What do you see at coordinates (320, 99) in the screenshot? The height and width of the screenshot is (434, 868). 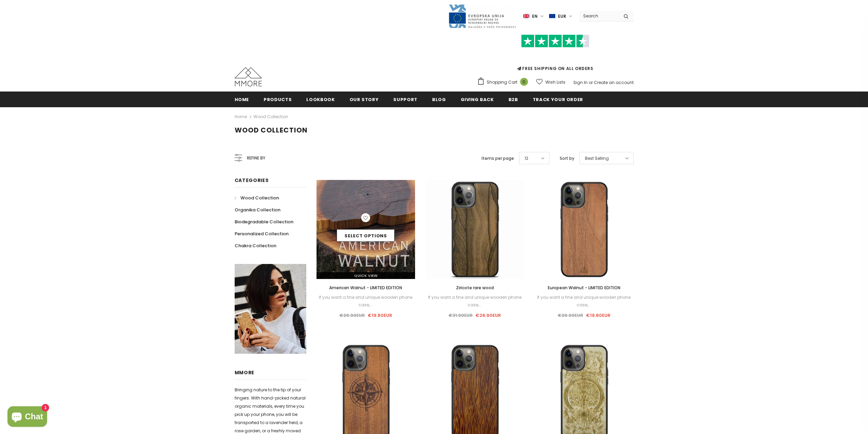 I see `span: Lookbook` at bounding box center [320, 99].